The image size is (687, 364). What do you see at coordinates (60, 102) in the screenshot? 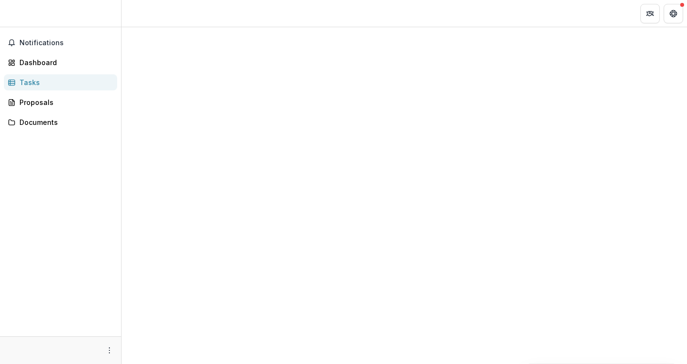
I see `a: Proposals` at bounding box center [60, 102].